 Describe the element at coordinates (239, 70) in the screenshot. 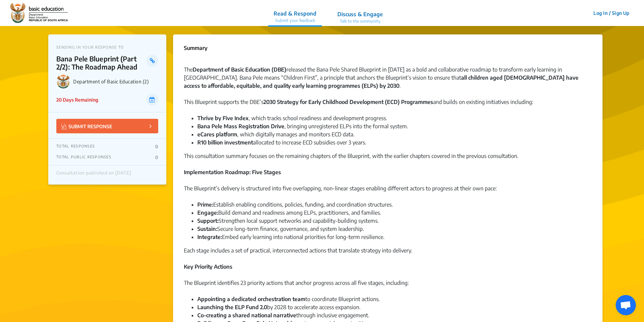

I see `strong: Department of Basic Education (DBE)` at that location.